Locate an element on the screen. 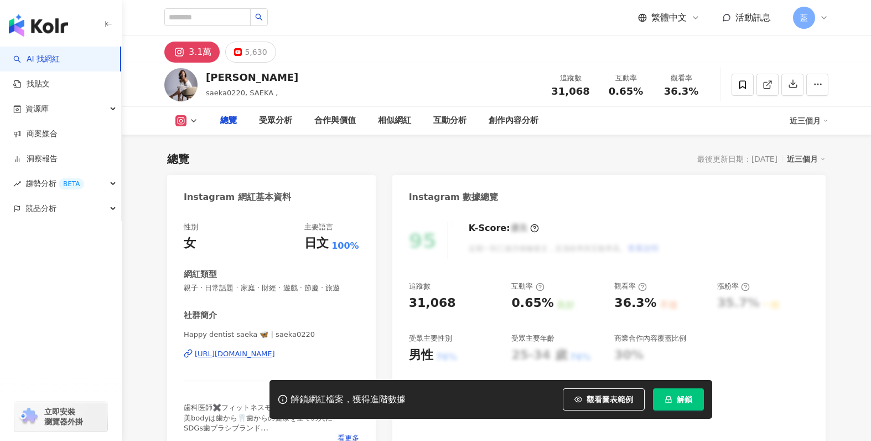 This screenshot has height=441, width=871. span: 0.65% is located at coordinates (626, 91).